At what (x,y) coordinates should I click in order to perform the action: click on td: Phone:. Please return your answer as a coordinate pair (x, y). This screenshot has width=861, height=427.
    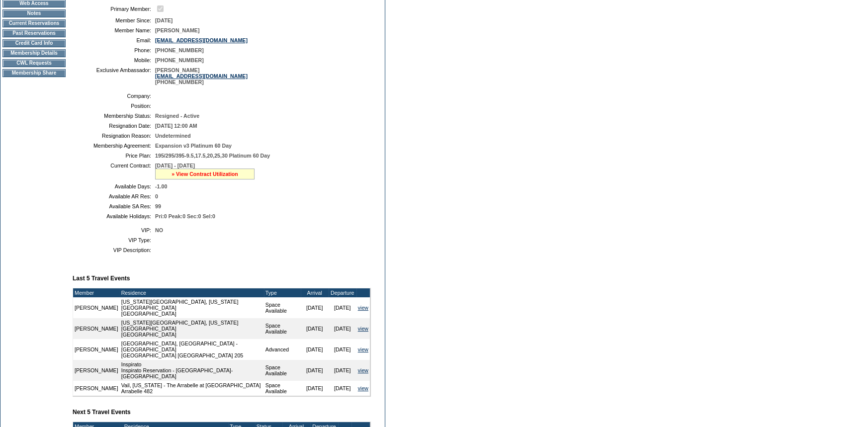
    Looking at the image, I should click on (114, 50).